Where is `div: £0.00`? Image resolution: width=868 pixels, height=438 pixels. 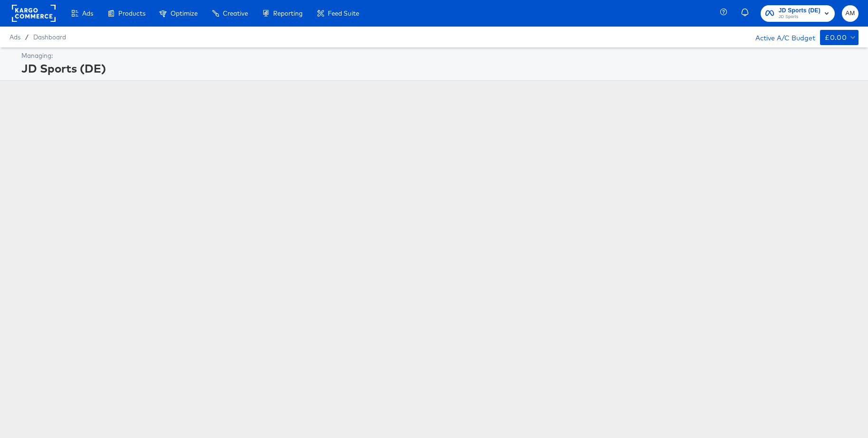 div: £0.00 is located at coordinates (836, 37).